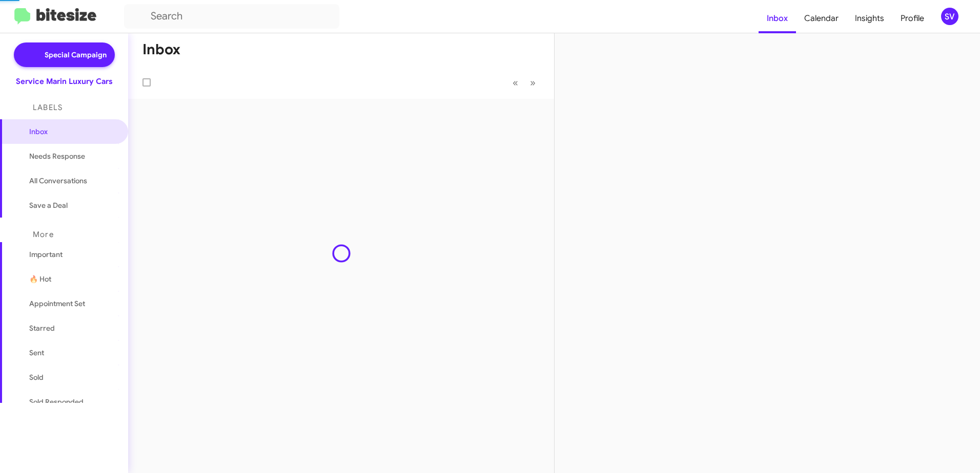 The height and width of the screenshot is (473, 980). Describe the element at coordinates (73, 156) in the screenshot. I see `span: Needs Response` at that location.